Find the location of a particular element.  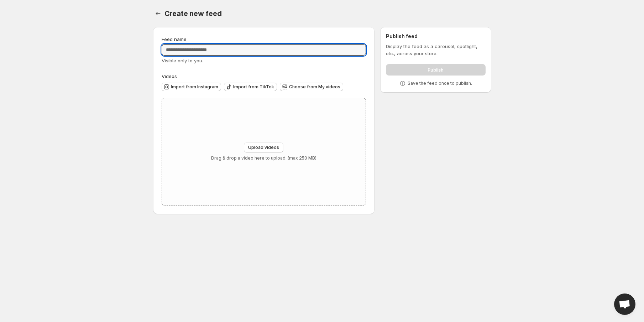

button: Settings is located at coordinates (158, 13).